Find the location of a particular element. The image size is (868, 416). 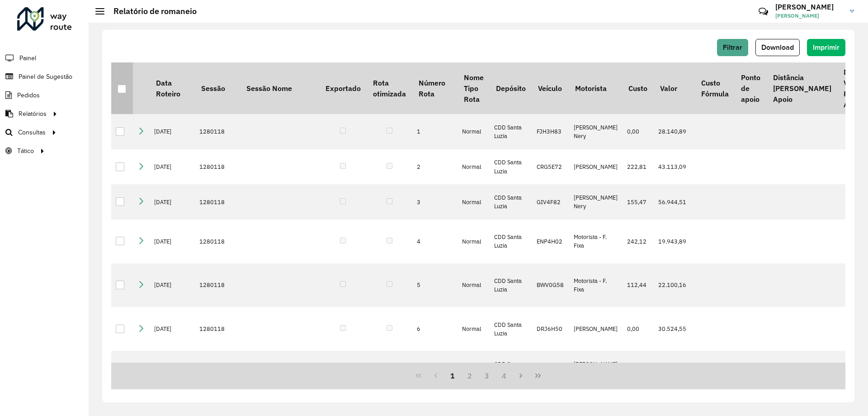

td: 242,12 is located at coordinates (638, 242).